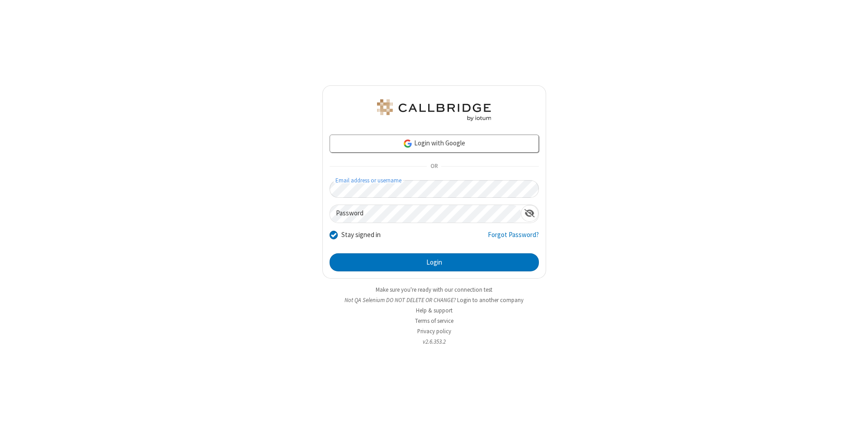 The image size is (868, 438). I want to click on a: Forgot Password?, so click(513, 239).